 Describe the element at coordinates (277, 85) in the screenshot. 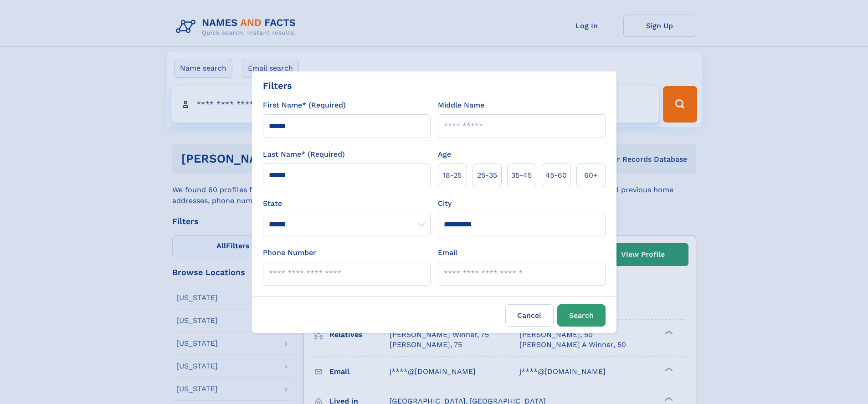

I see `div: Filters` at that location.